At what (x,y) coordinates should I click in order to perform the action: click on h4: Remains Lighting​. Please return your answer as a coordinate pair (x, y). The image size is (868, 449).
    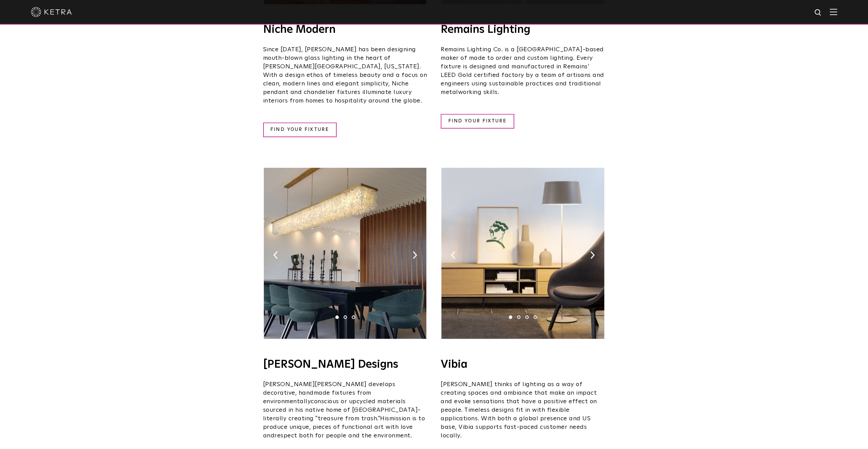
    Looking at the image, I should click on (523, 30).